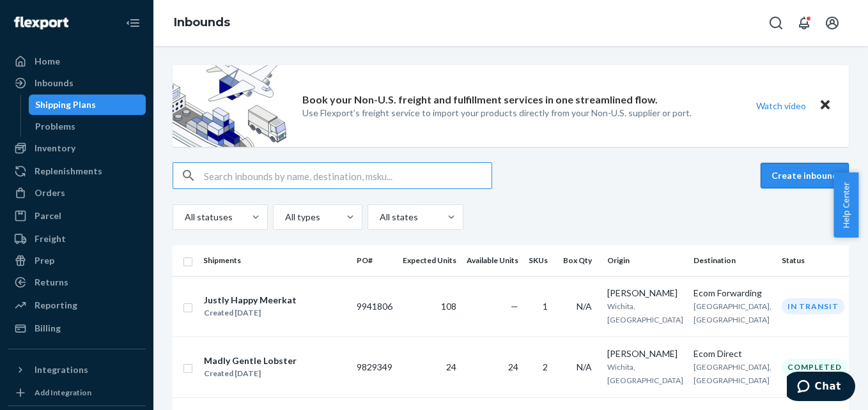 The image size is (868, 410). I want to click on th: Expected Units, so click(430, 261).